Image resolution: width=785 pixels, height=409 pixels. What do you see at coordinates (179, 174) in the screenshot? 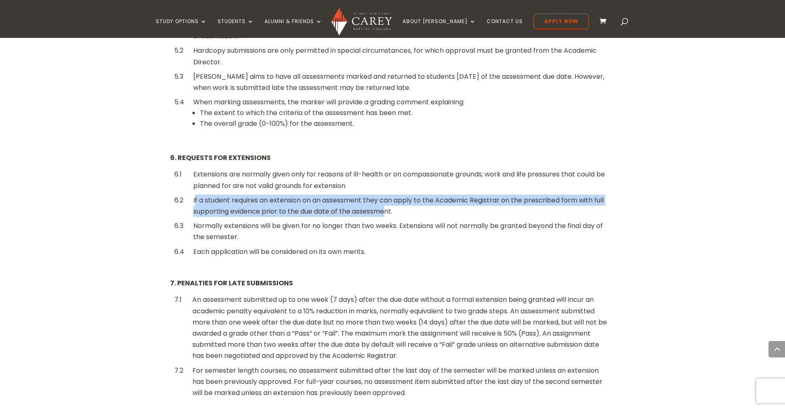
I see `div: 6.1` at bounding box center [179, 174].